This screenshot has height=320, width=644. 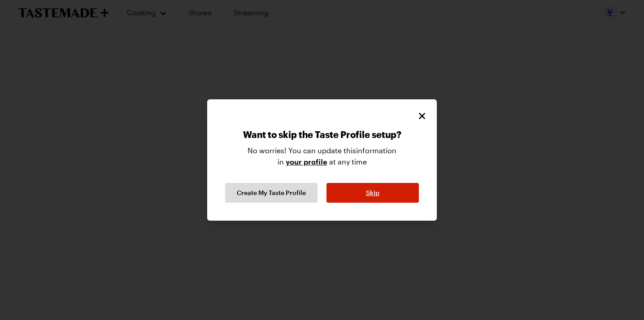 I want to click on button: Close, so click(x=422, y=116).